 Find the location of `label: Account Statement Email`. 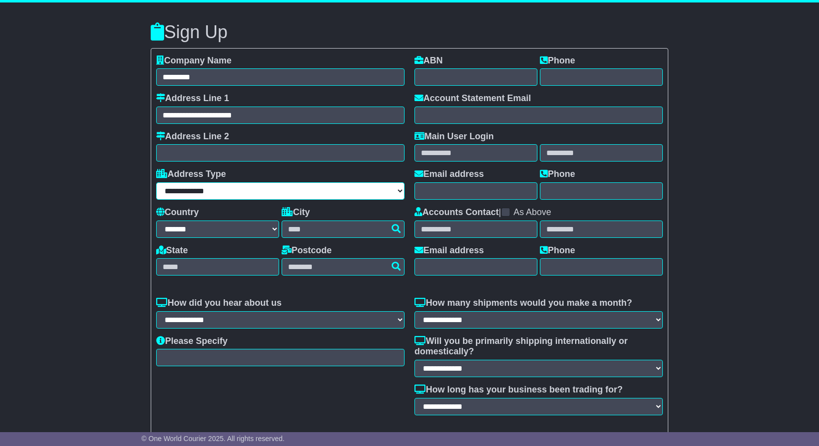

label: Account Statement Email is located at coordinates (473, 99).